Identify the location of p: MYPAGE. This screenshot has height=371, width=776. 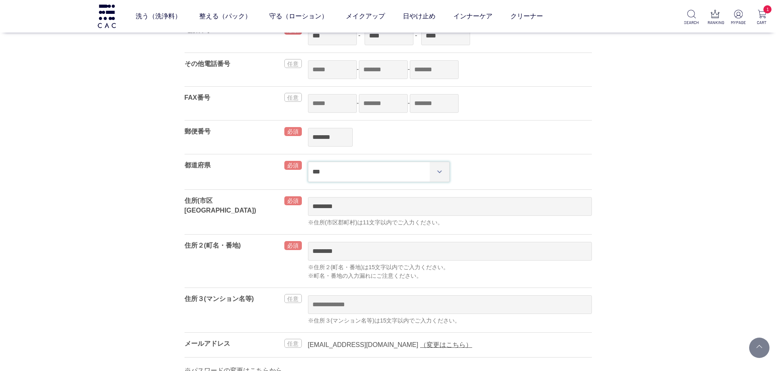
(738, 22).